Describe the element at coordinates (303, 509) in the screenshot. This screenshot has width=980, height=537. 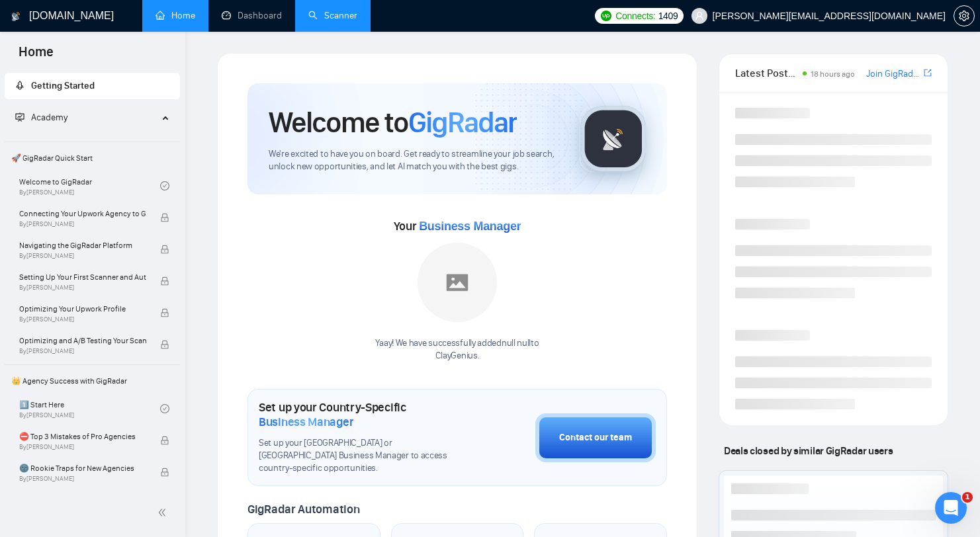
I see `span: GigRadar Automation` at that location.